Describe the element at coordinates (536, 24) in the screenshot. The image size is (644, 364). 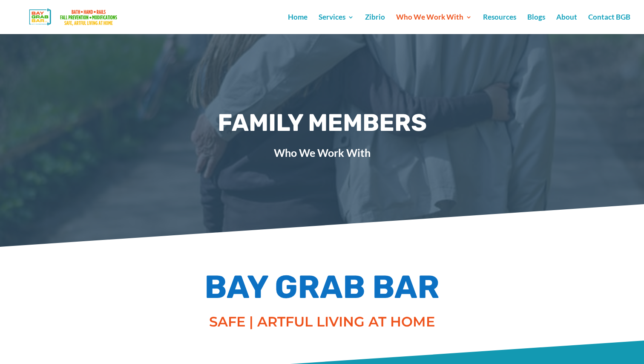
I see `a: Blogs` at that location.